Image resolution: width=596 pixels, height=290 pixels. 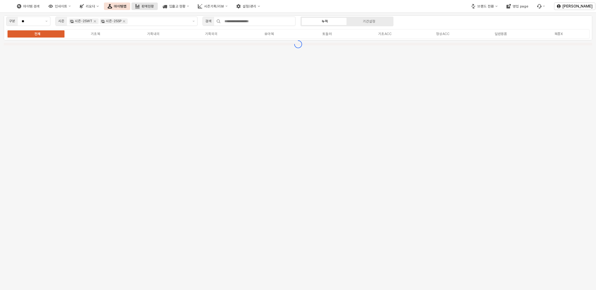 I want to click on button: 판매현황, so click(x=145, y=6).